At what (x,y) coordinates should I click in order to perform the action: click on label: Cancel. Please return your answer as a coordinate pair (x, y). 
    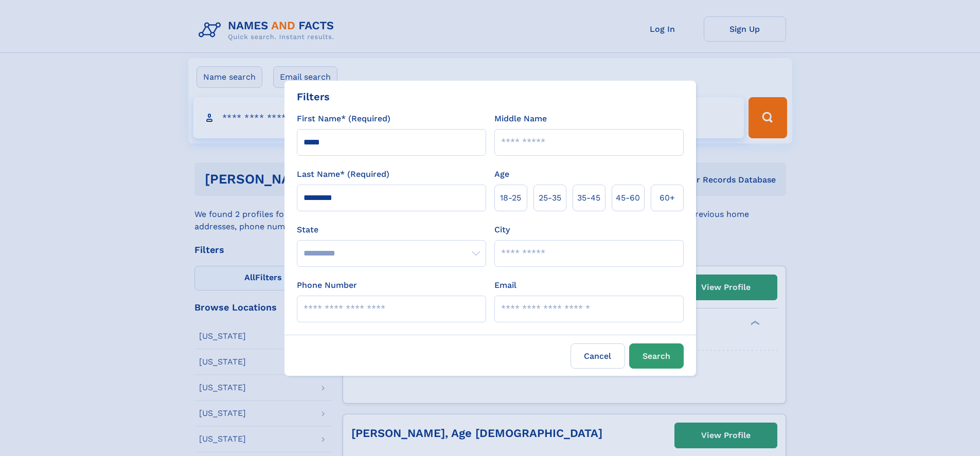
    Looking at the image, I should click on (598, 356).